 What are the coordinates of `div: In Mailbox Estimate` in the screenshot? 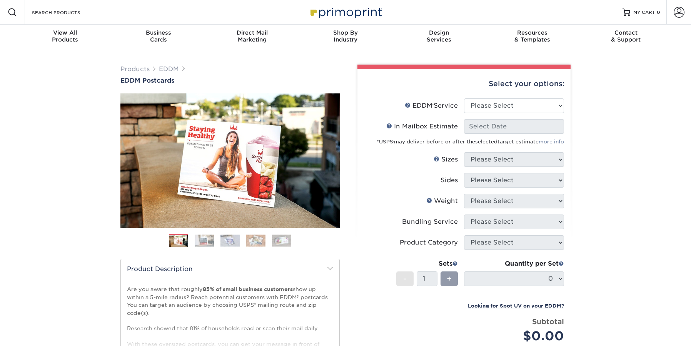 It's located at (422, 127).